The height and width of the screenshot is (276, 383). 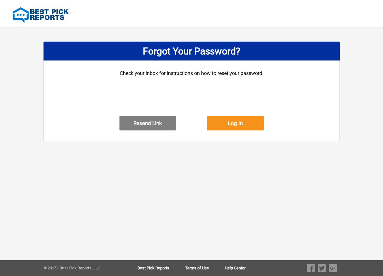 What do you see at coordinates (41, 15) in the screenshot?
I see `img: Best Pick Reports Logo` at bounding box center [41, 15].